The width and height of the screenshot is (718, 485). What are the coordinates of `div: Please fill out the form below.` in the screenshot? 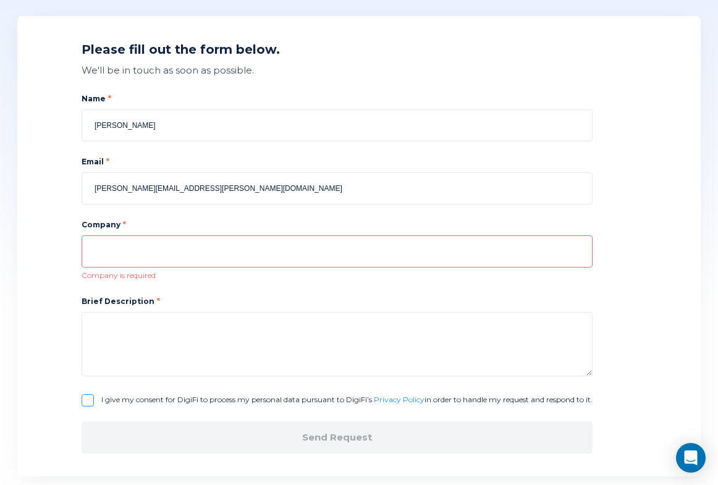 It's located at (337, 49).